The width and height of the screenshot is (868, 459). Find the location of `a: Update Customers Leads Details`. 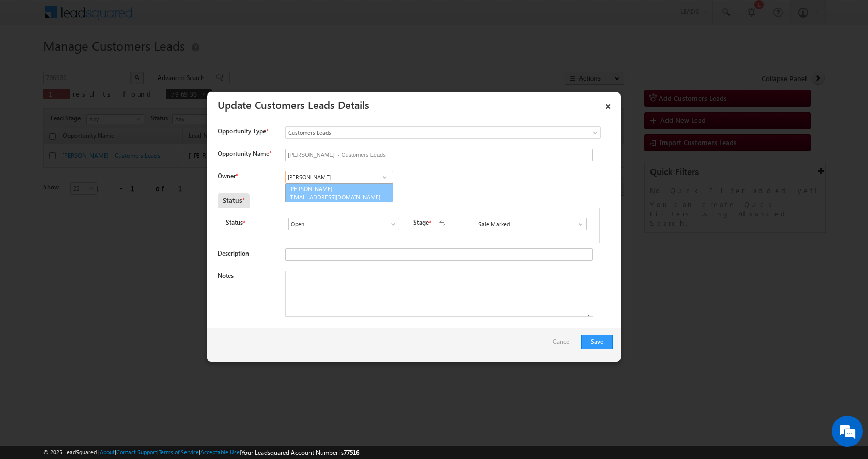

a: Update Customers Leads Details is located at coordinates (293, 104).